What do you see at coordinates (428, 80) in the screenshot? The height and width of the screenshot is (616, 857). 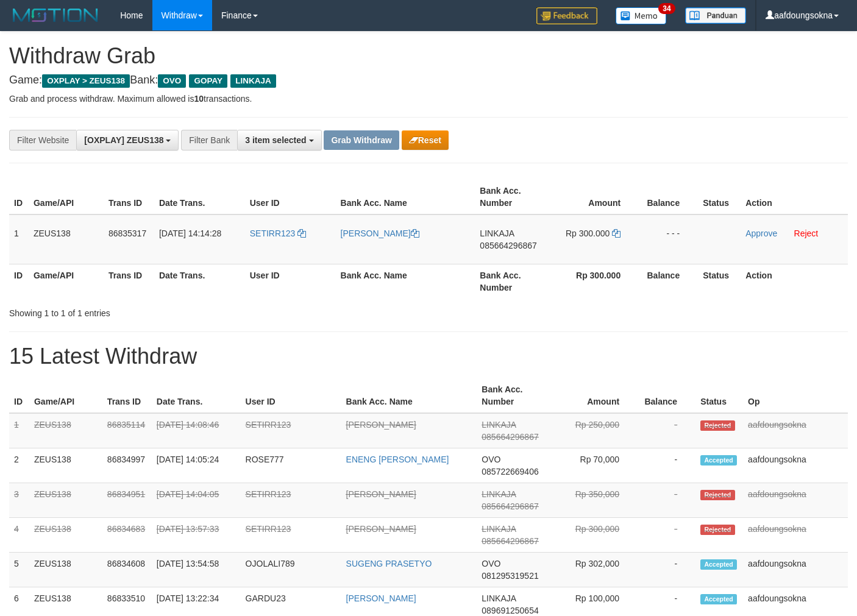 I see `h4: Game: Bank:` at bounding box center [428, 80].